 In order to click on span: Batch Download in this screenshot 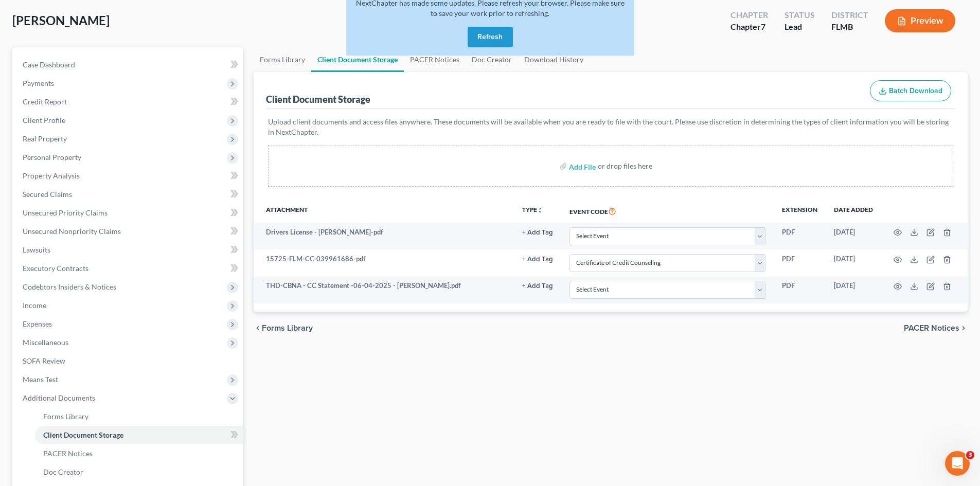, I will do `click(916, 91)`.